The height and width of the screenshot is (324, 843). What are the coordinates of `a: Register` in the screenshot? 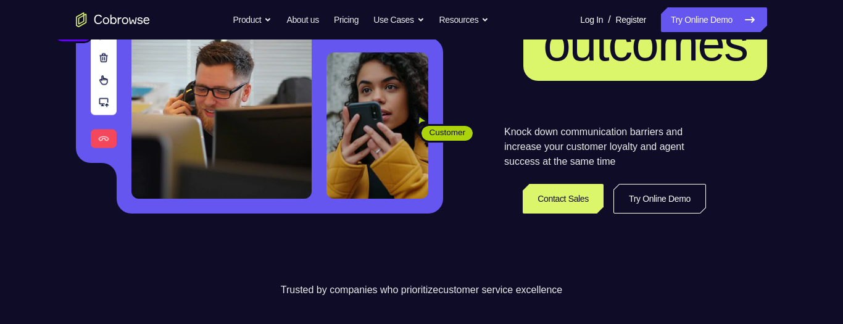 It's located at (631, 20).